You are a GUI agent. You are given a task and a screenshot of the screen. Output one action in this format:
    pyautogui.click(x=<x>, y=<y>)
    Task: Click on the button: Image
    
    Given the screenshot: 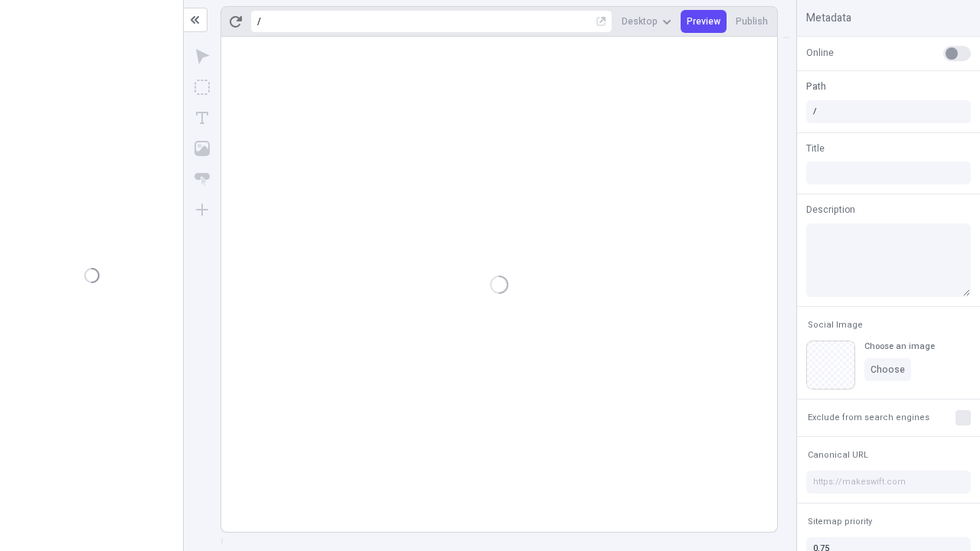 What is the action you would take?
    pyautogui.click(x=202, y=149)
    